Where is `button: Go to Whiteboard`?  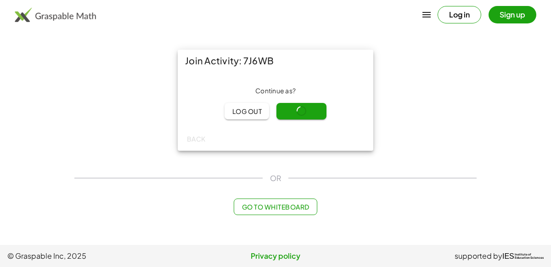
button: Go to Whiteboard is located at coordinates (275, 207).